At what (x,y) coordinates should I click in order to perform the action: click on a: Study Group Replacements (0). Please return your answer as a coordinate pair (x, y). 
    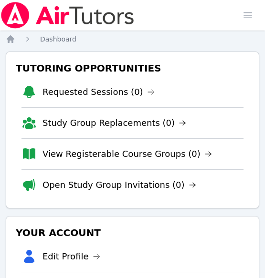
    Looking at the image, I should click on (114, 123).